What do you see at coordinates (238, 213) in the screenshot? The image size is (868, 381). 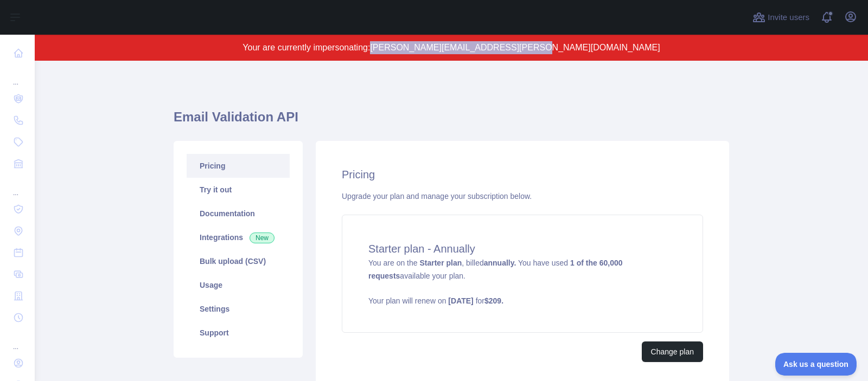 I see `a: Documentation` at bounding box center [238, 213].